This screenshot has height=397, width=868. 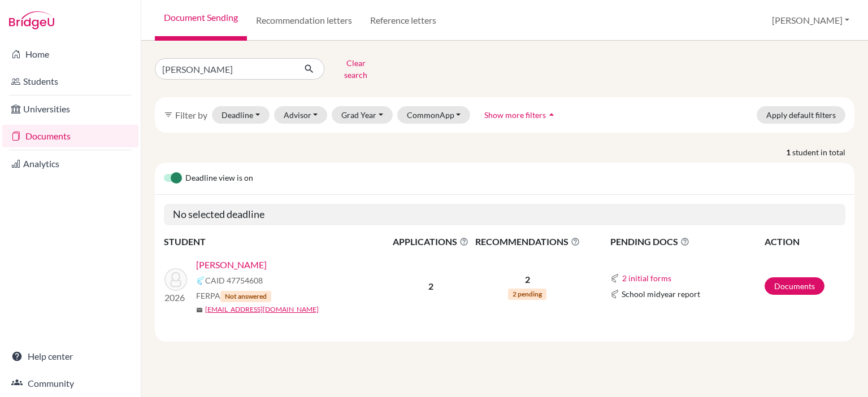 What do you see at coordinates (225, 69) in the screenshot?
I see `input: Find student by name...` at bounding box center [225, 69].